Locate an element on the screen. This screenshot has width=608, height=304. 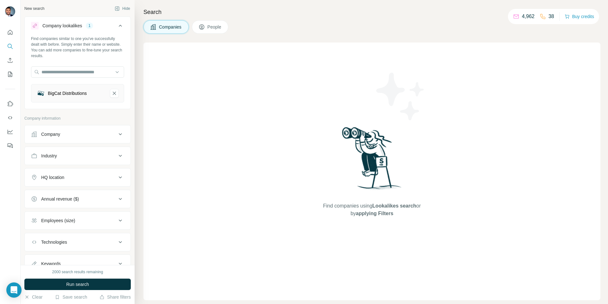
button: Annual revenue ($) is located at coordinates (78, 199).